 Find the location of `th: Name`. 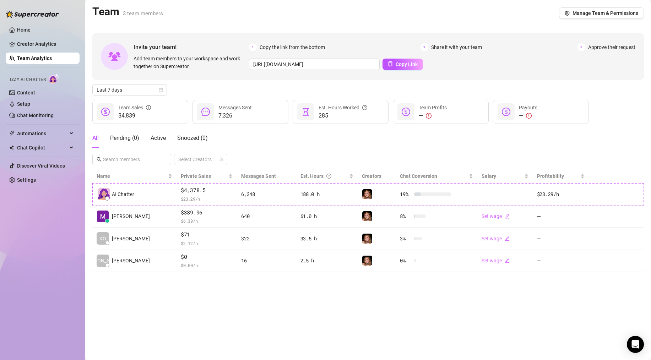

th: Name is located at coordinates (134, 176).